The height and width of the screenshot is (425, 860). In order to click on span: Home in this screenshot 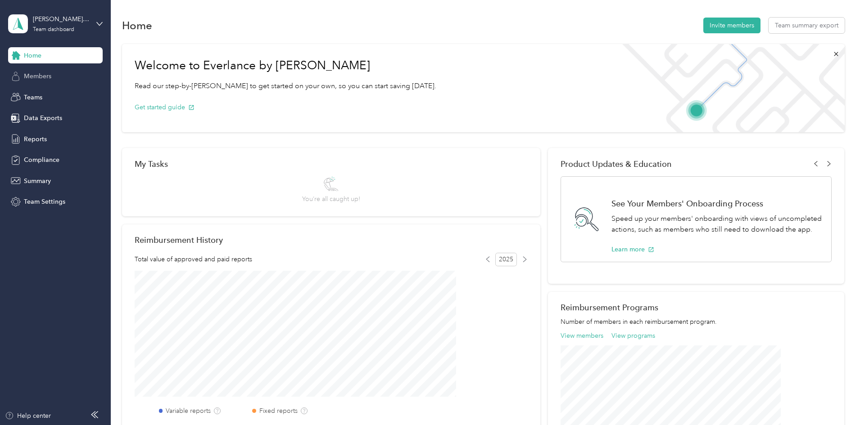, I will do `click(32, 55)`.